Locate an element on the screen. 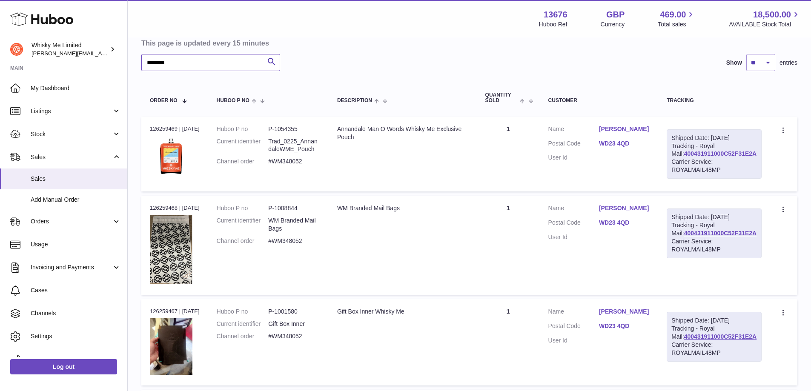  img: frances@whiskyshop.com is located at coordinates (17, 49).